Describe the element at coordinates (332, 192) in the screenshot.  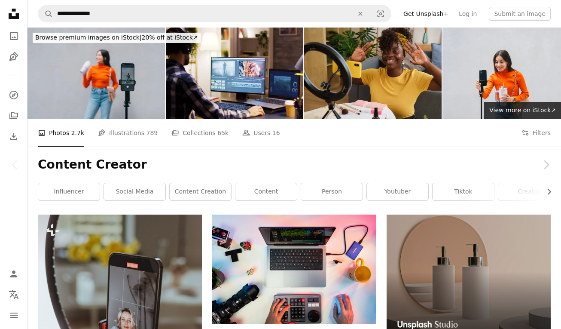
I see `a: person` at that location.